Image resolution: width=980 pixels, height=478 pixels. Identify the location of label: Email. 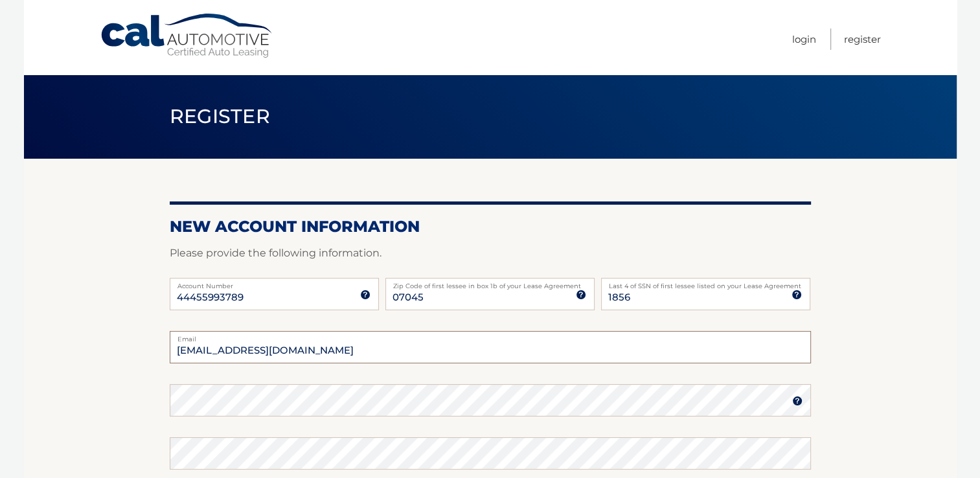
(490, 336).